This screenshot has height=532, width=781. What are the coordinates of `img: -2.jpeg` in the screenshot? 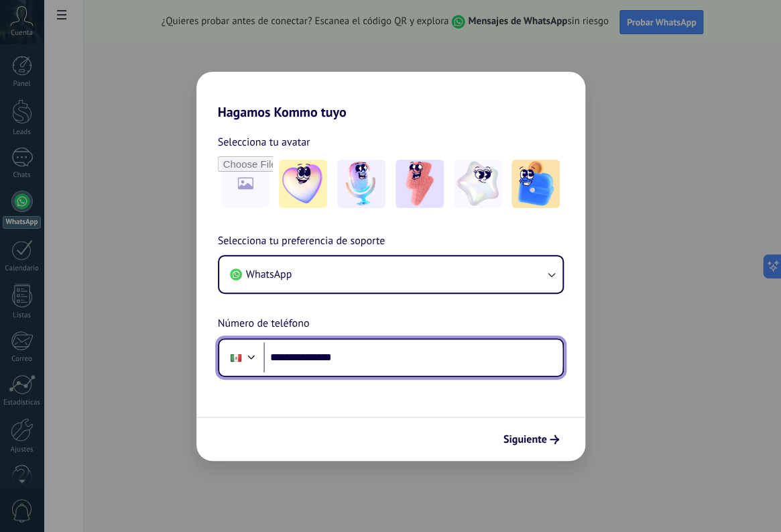 It's located at (361, 183).